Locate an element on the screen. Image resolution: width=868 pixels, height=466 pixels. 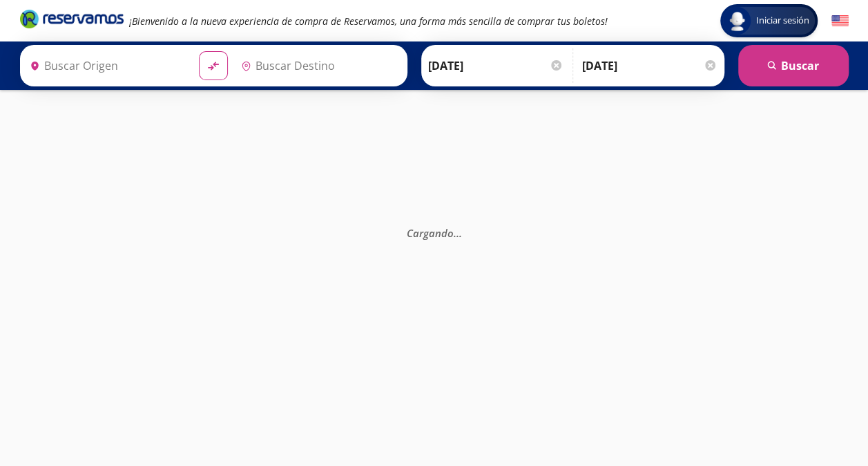
a: Brand Logo is located at coordinates (72, 20).